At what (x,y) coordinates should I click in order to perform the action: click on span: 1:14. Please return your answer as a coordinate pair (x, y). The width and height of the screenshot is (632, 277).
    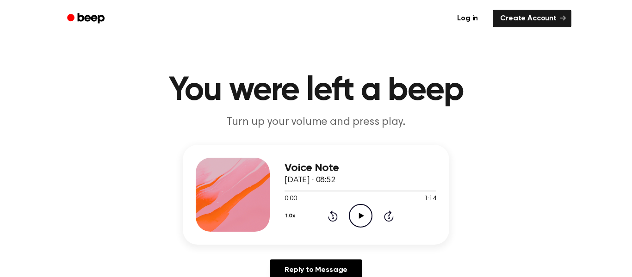
    Looking at the image, I should click on (430, 199).